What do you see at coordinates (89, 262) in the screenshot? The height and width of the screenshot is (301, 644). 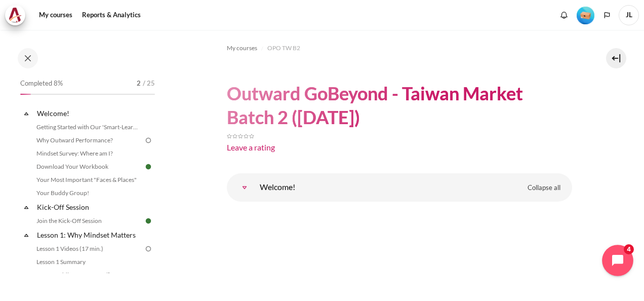 I see `a: Lesson 1 Summary` at bounding box center [89, 262].